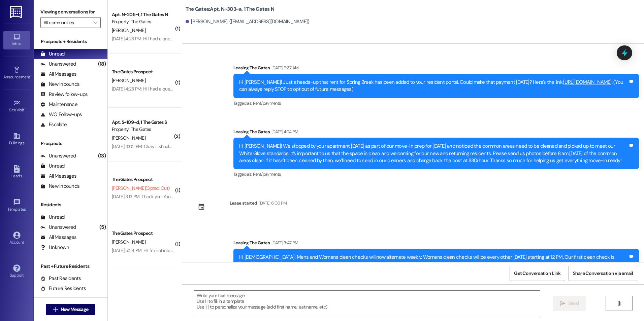 The image size is (644, 321). Describe the element at coordinates (102, 64) in the screenshot. I see `div: (18)` at that location.